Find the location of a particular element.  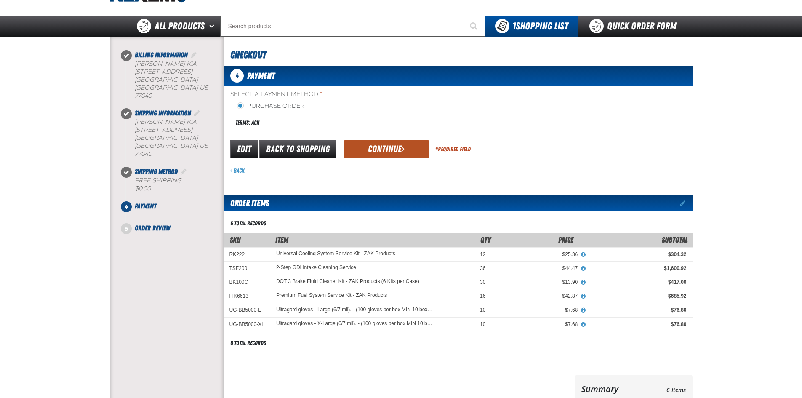

a: Ultragard gloves - Large (6/7 mil). - (100 gloves per box MIN 10 box order) is located at coordinates (355, 310).